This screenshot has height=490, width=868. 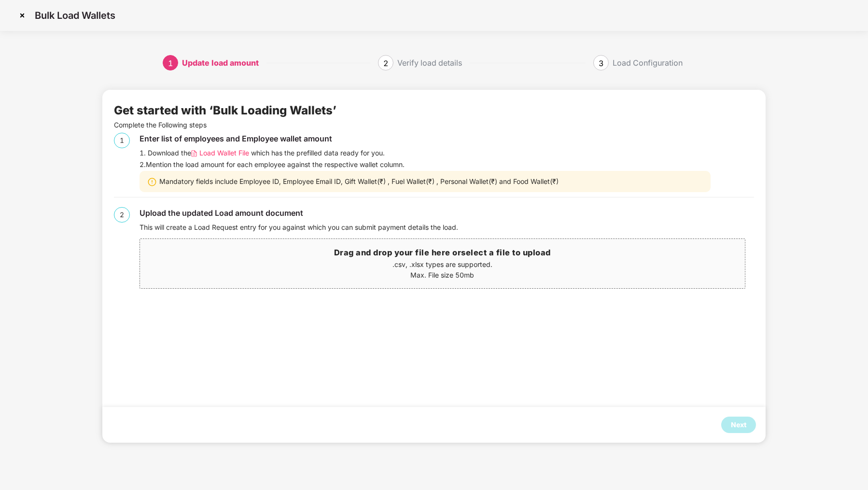 What do you see at coordinates (225, 110) in the screenshot?
I see `div: Get started with ‘Bulk Loading Wallets’` at bounding box center [225, 110].